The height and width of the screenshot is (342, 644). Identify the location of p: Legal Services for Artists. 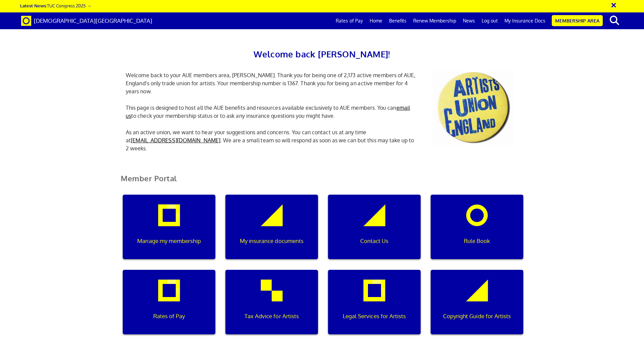
(374, 316).